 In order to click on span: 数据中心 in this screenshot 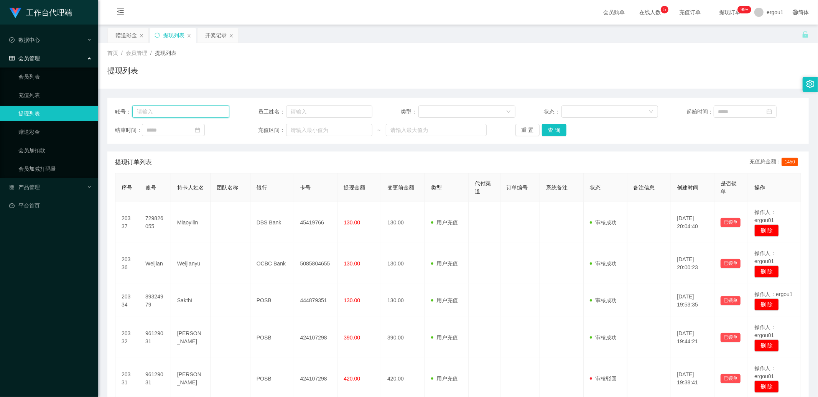, I will do `click(25, 40)`.